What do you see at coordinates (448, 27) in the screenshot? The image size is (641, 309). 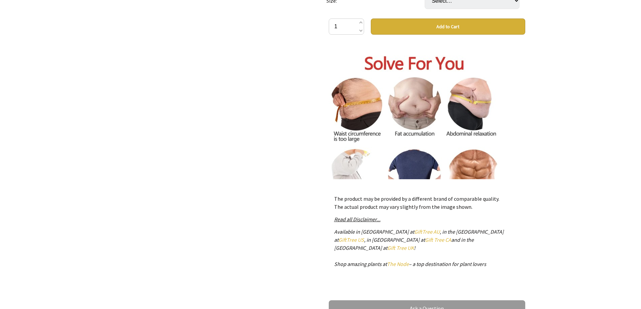 I see `button: Add to Cart` at bounding box center [448, 27].